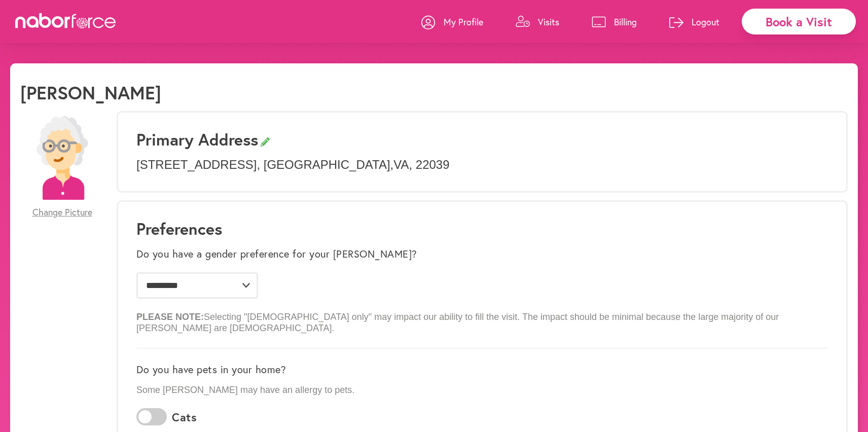 The width and height of the screenshot is (868, 432). Describe the element at coordinates (799, 21) in the screenshot. I see `div: Book a Visit` at that location.